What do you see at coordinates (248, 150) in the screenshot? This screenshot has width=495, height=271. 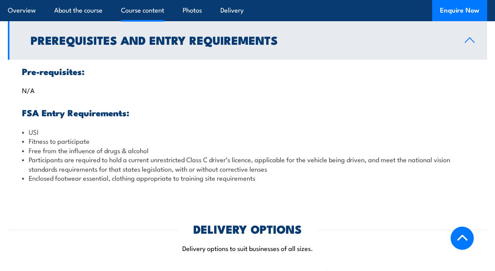 I see `li: Free from the influence of drugs & alcohol` at bounding box center [248, 150].